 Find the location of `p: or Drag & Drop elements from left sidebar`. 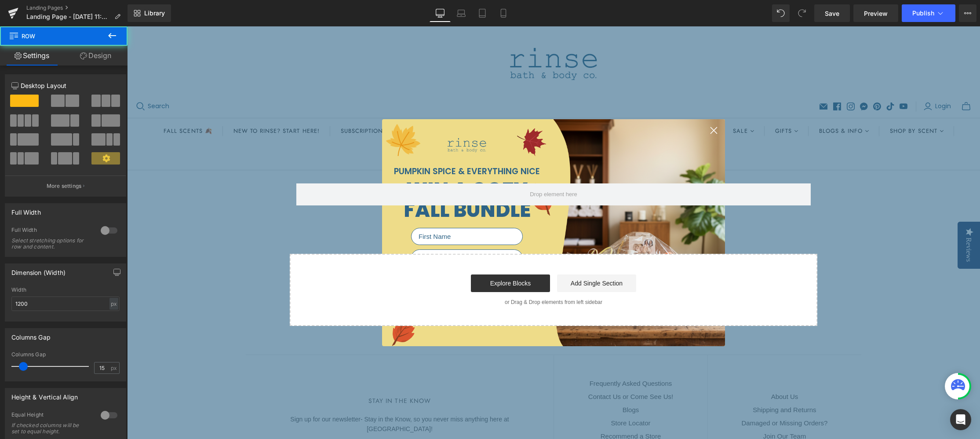

p: or Drag & Drop elements from left sidebar is located at coordinates (426, 276).